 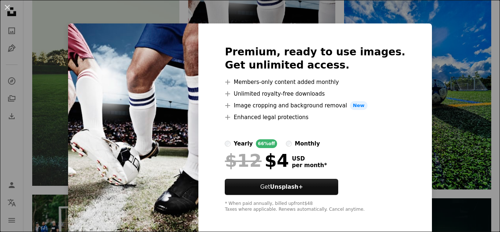 I want to click on li: Enhanced legal protections, so click(x=315, y=117).